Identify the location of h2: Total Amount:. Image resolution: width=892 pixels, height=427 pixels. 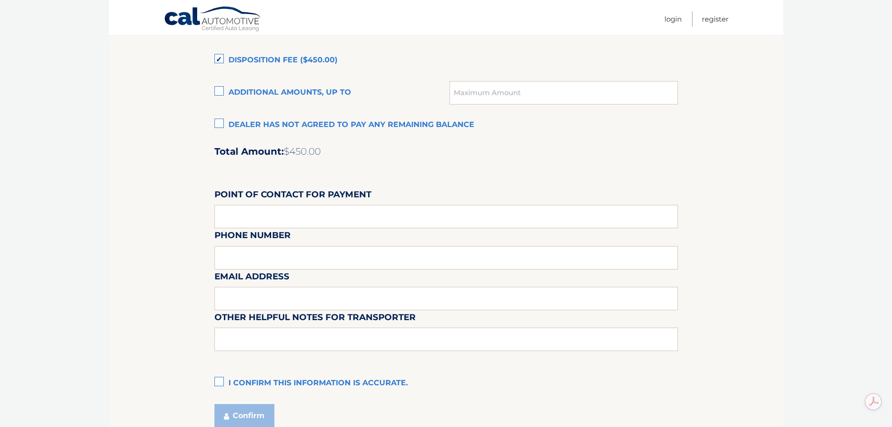
(446, 151).